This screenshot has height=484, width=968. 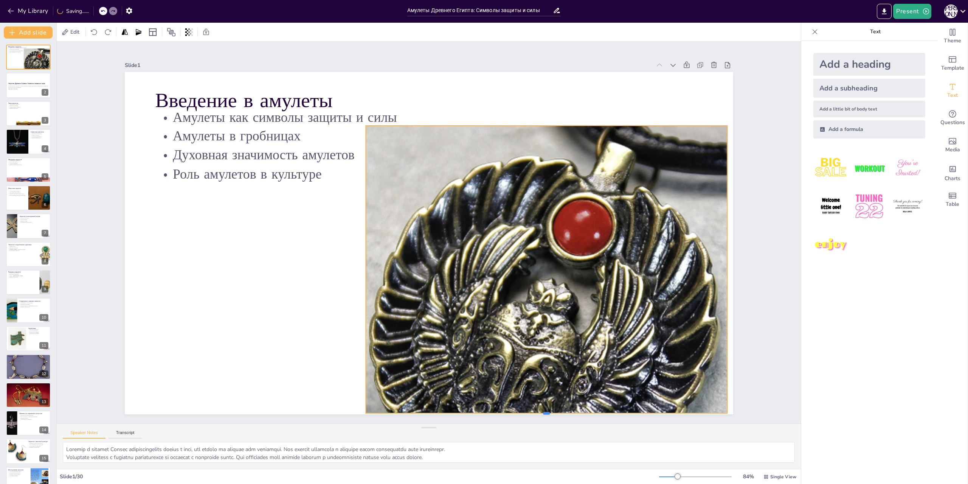 What do you see at coordinates (38, 445) in the screenshot?
I see `p: Популярность среди аудитории` at bounding box center [38, 445].